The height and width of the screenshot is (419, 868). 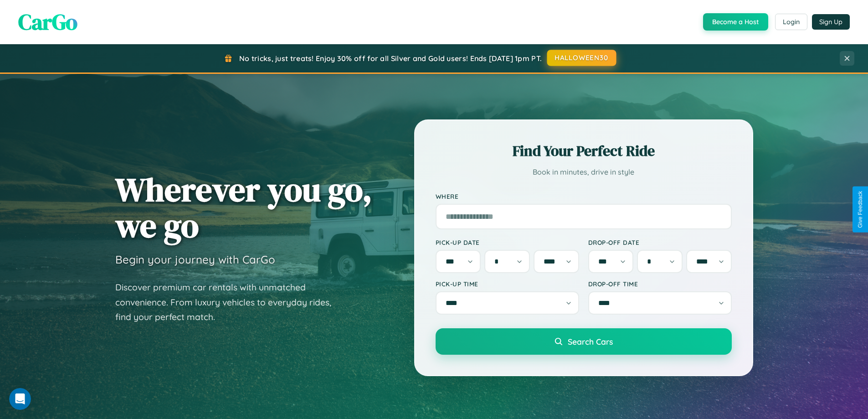 I want to click on div: Give Feedback, so click(x=860, y=210).